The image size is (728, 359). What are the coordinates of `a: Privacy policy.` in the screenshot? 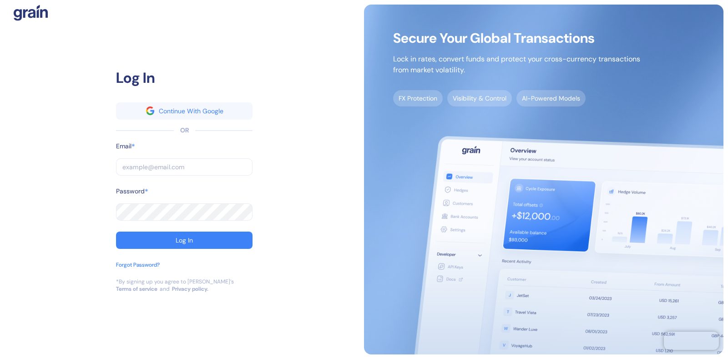 It's located at (190, 289).